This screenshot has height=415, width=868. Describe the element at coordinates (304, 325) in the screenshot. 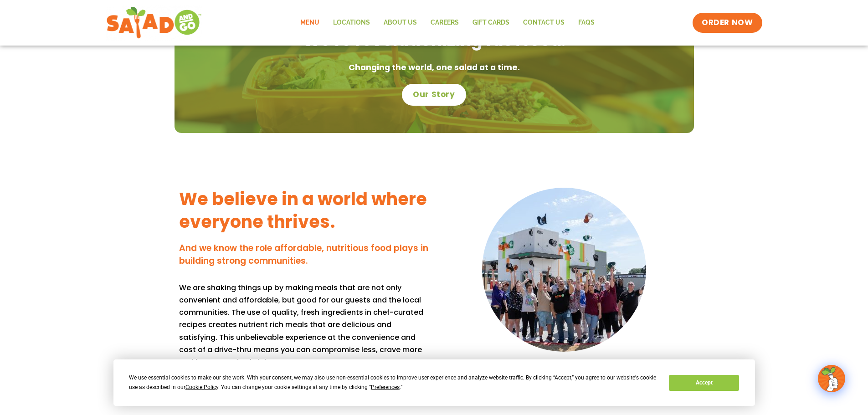

I see `div: Page 2` at that location.